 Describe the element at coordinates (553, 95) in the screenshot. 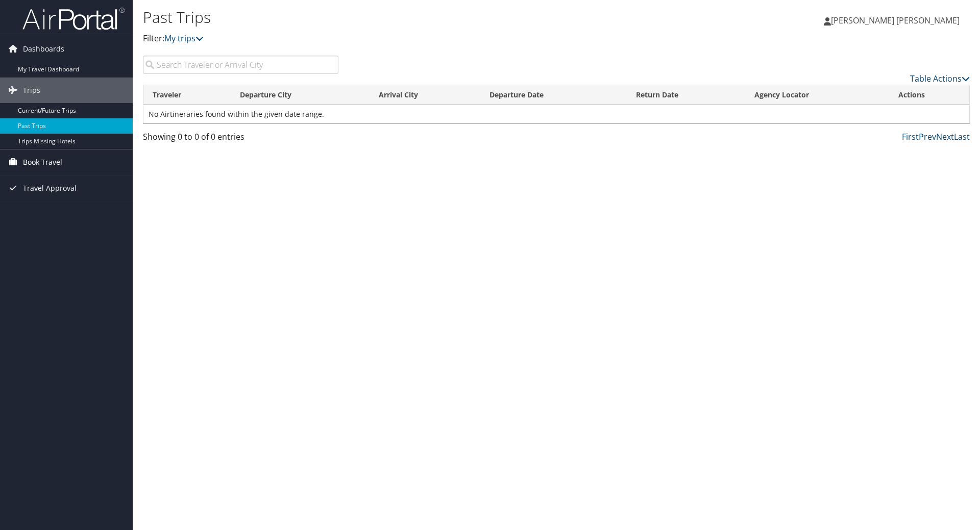

I see `th: Departure Date: activate to sort column ascending` at that location.